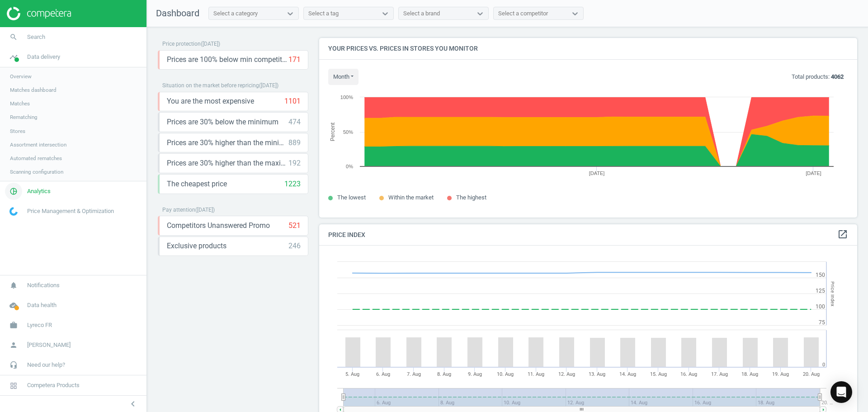 The height and width of the screenshot is (412, 868). What do you see at coordinates (843, 234) in the screenshot?
I see `i: open_in_new` at bounding box center [843, 234].